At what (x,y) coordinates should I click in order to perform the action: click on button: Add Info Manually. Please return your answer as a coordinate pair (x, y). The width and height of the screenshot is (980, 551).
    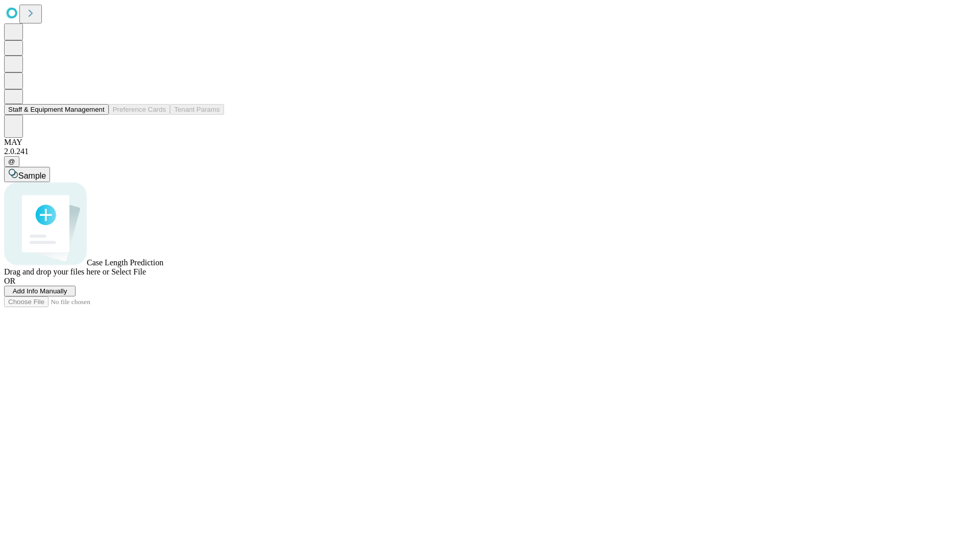
    Looking at the image, I should click on (40, 291).